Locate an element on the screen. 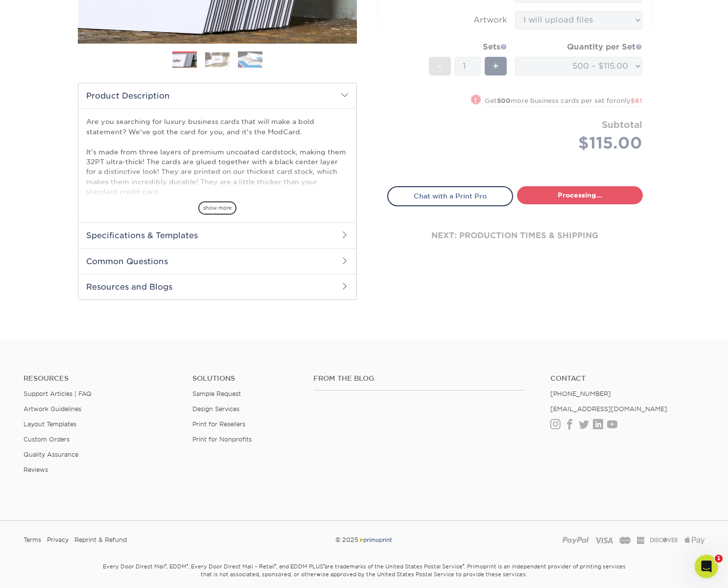  h2: Common Questions is located at coordinates (218, 261).